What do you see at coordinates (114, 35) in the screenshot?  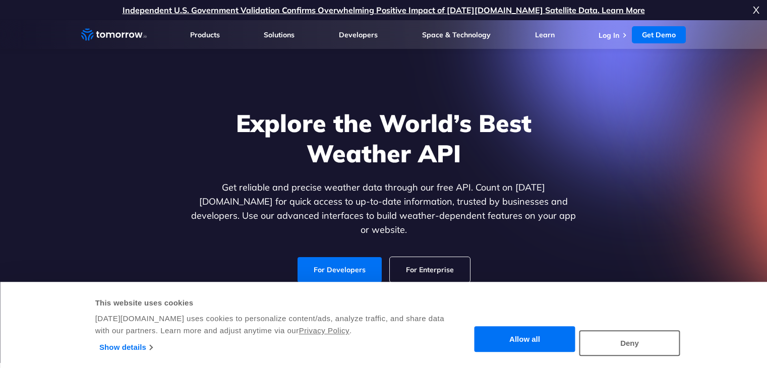 I see `a: Home link` at bounding box center [114, 35].